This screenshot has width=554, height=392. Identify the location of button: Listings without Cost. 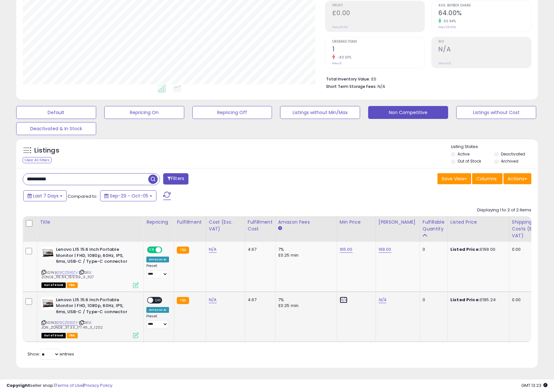
(496, 113).